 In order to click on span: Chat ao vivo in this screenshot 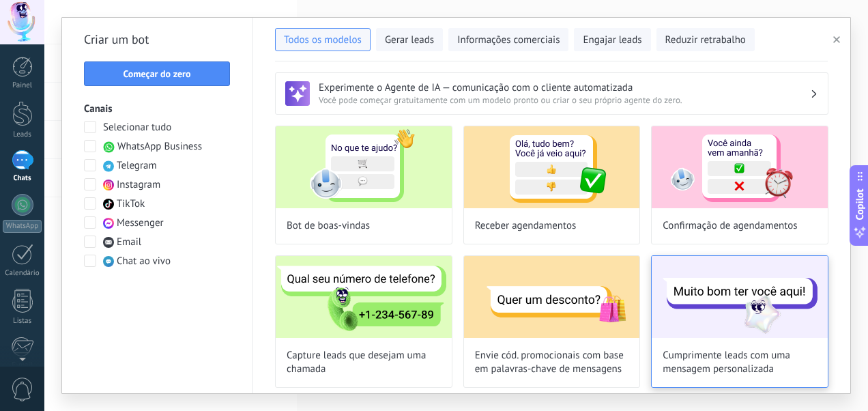, I will do `click(143, 261)`.